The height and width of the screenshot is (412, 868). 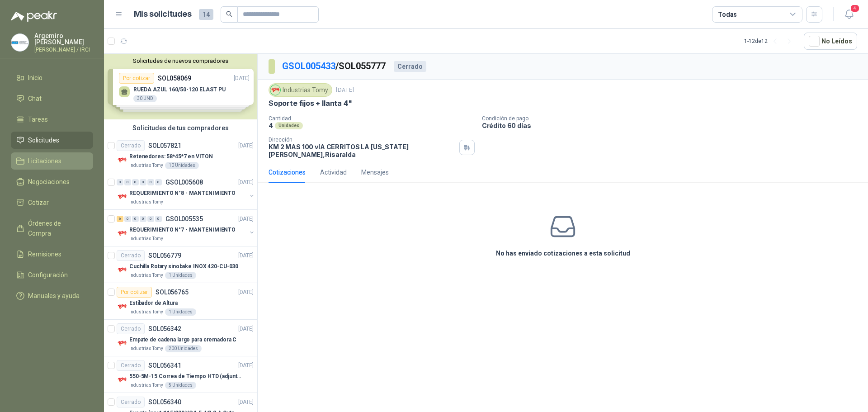 I want to click on span: Cotizar, so click(x=38, y=203).